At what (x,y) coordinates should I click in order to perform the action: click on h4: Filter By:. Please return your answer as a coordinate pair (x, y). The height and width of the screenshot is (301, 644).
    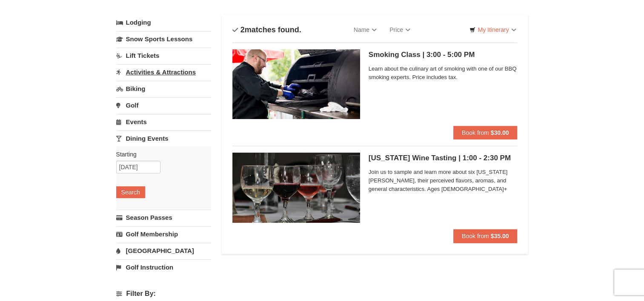
    Looking at the image, I should click on (163, 294).